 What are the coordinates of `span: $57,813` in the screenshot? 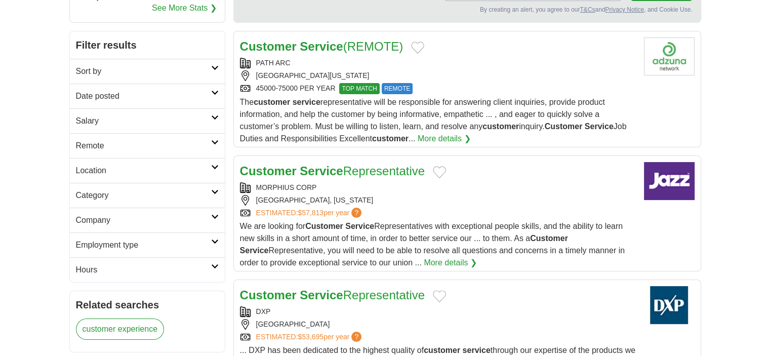 It's located at (310, 213).